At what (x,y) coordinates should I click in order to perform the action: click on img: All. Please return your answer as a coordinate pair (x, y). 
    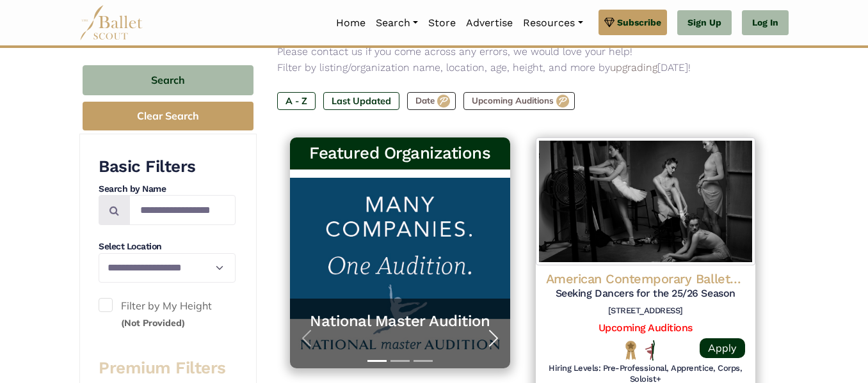
    Looking at the image, I should click on (650, 351).